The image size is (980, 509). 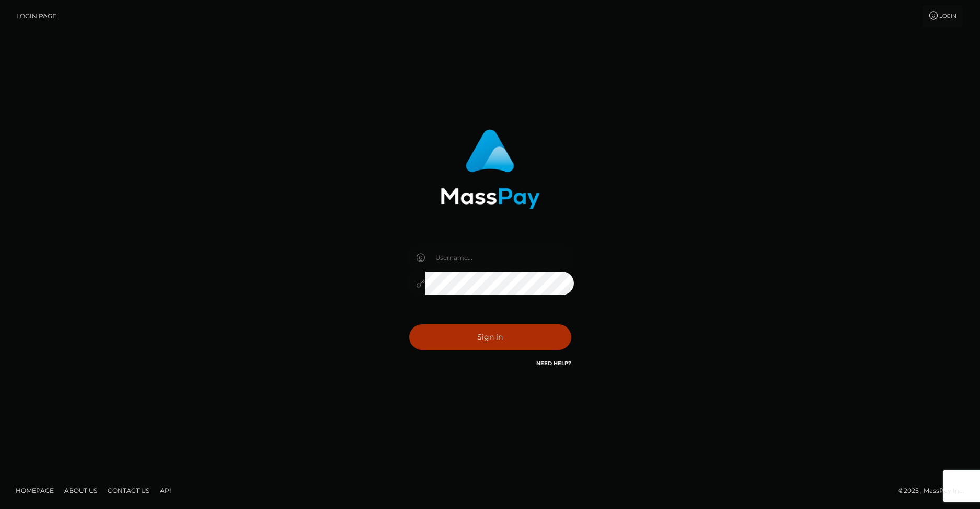 I want to click on a: Need Help?, so click(x=554, y=362).